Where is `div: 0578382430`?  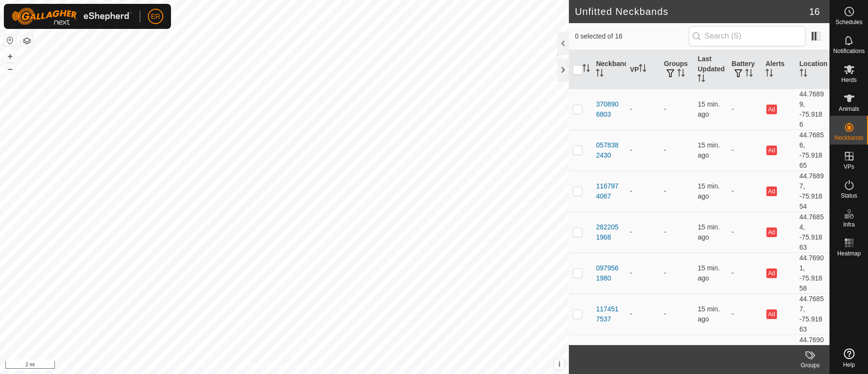 div: 0578382430 is located at coordinates (609, 151).